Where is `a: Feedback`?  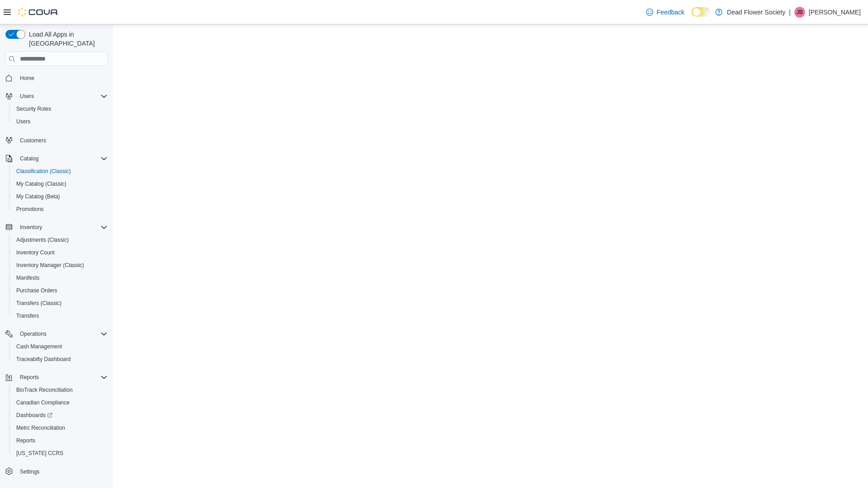
a: Feedback is located at coordinates (665, 12).